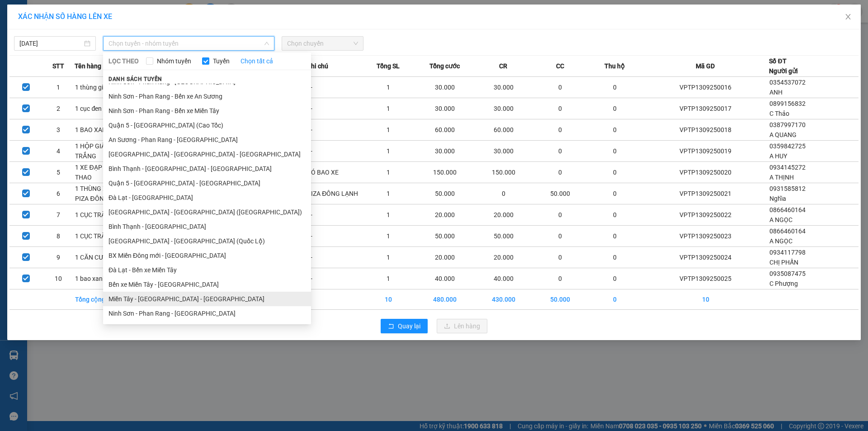  What do you see at coordinates (705, 130) in the screenshot?
I see `td: VPTP1309250018` at bounding box center [705, 130].